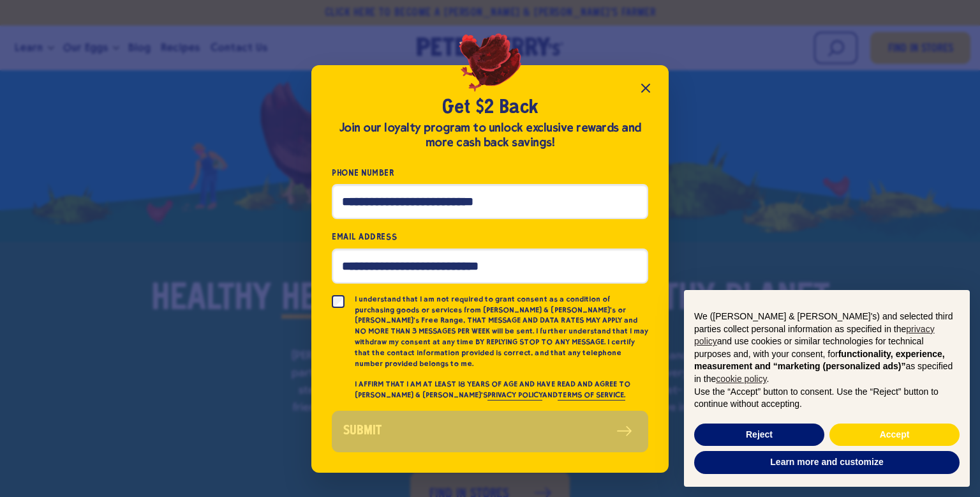 The width and height of the screenshot is (980, 497). I want to click on button: Accept, so click(894, 435).